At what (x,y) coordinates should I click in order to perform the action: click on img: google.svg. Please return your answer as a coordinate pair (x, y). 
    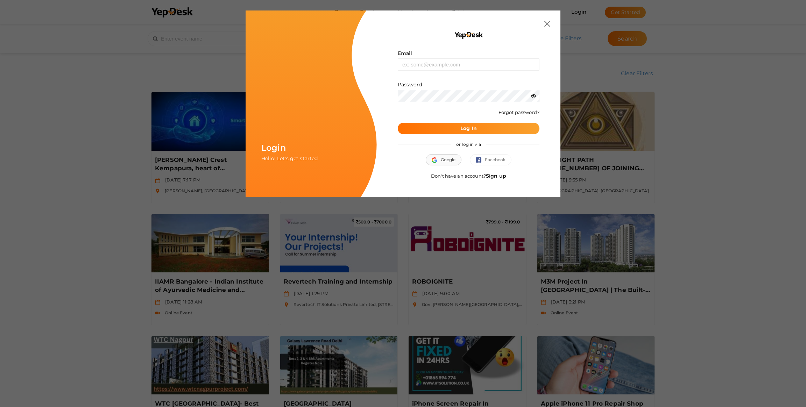
    Looking at the image, I should click on (436, 160).